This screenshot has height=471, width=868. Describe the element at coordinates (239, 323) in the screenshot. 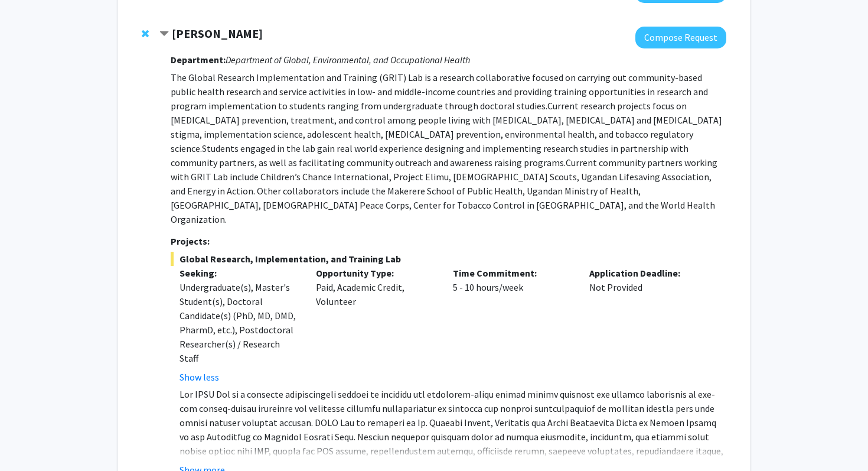

I see `div: Undergraduate(s), Master's Student(s), Doctoral Candidate(s) (PhD, MD, DMD, PharmD, etc.), Postdo...` at that location.